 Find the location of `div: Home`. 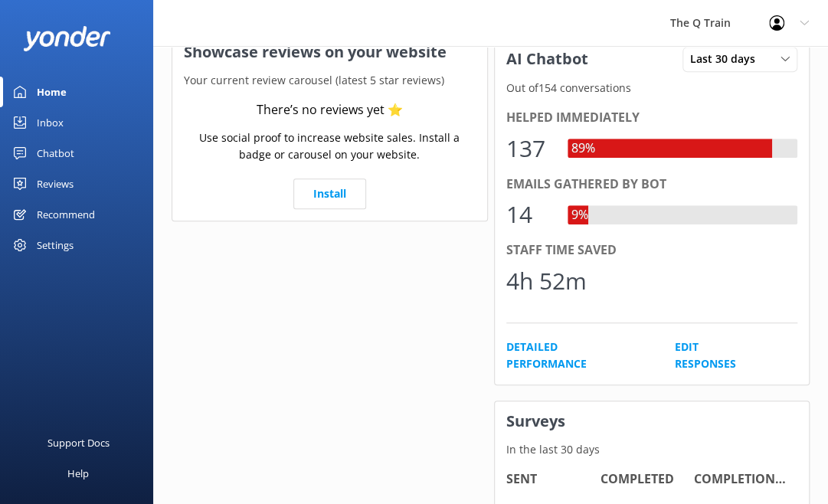

div: Home is located at coordinates (51, 92).